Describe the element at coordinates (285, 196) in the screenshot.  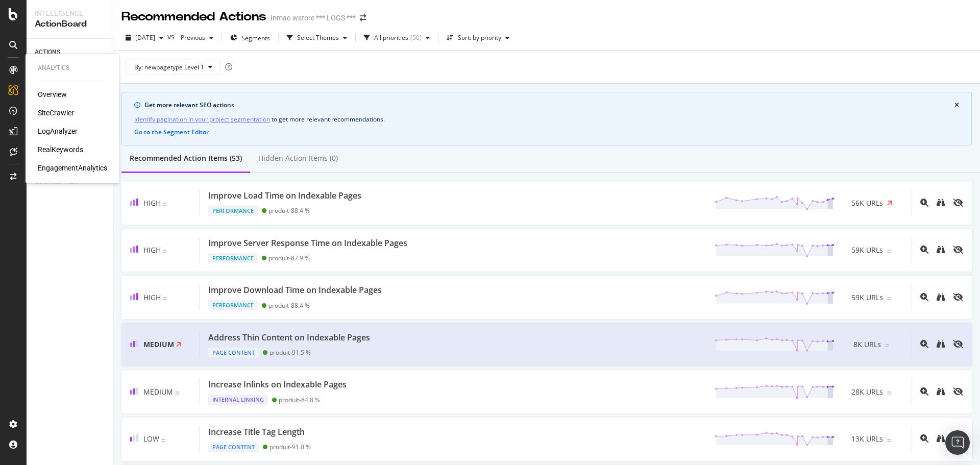
I see `div: Improve Load Time on Indexable Pages` at that location.